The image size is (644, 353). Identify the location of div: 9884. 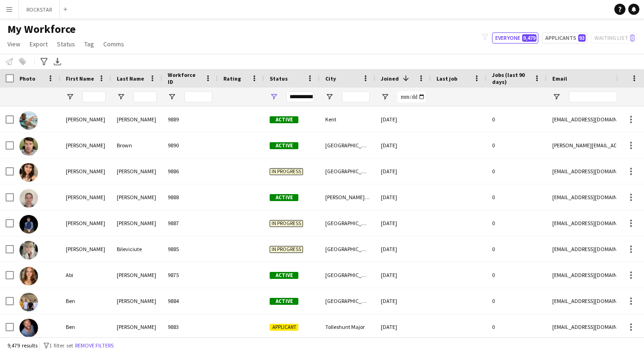
(190, 301).